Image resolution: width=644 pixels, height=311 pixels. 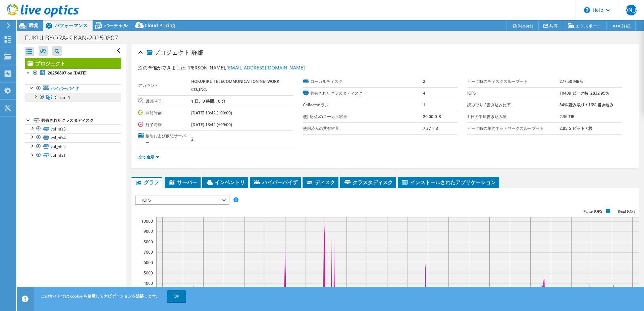 What do you see at coordinates (164, 125) in the screenshot?
I see `label: 終了時刻` at bounding box center [164, 125].